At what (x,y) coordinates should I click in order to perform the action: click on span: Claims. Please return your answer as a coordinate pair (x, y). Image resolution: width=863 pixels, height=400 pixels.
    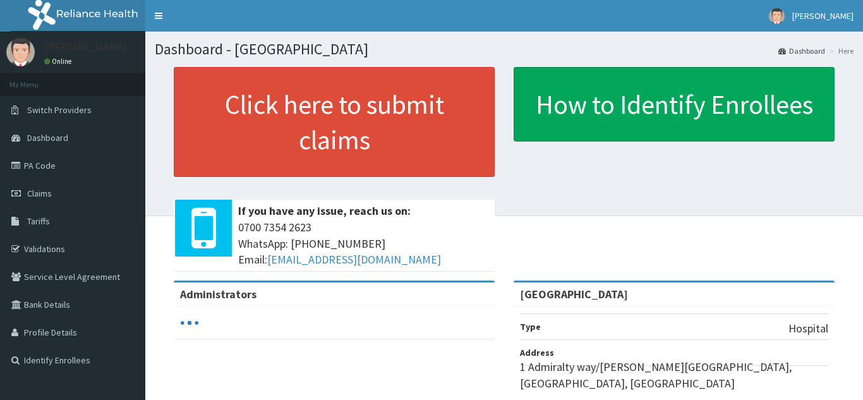
    Looking at the image, I should click on (39, 193).